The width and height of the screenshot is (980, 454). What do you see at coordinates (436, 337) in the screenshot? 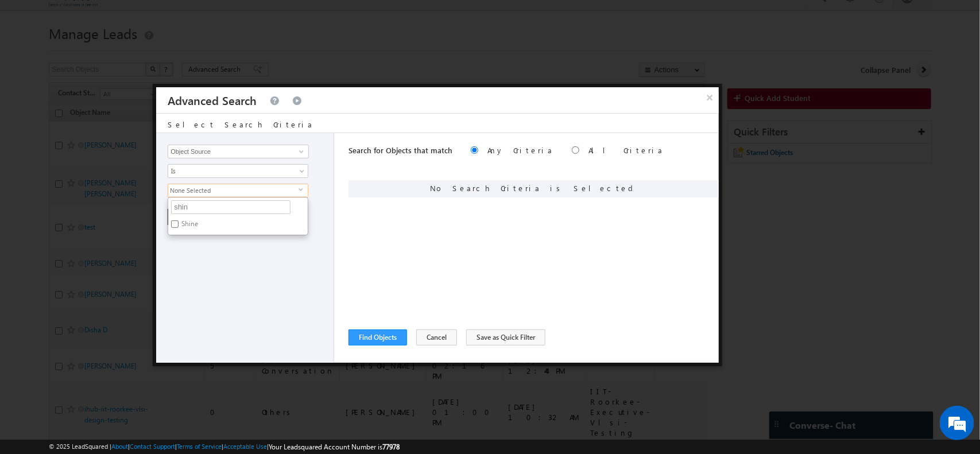
I see `button: Cancel` at bounding box center [436, 337].